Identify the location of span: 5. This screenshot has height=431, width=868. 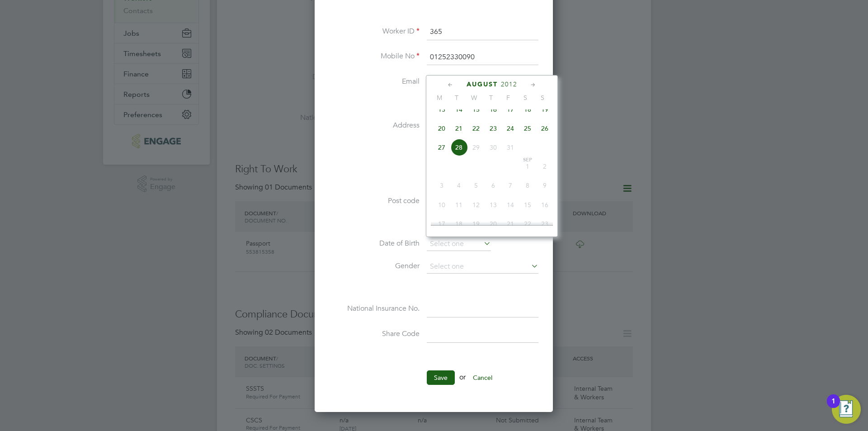
(476, 185).